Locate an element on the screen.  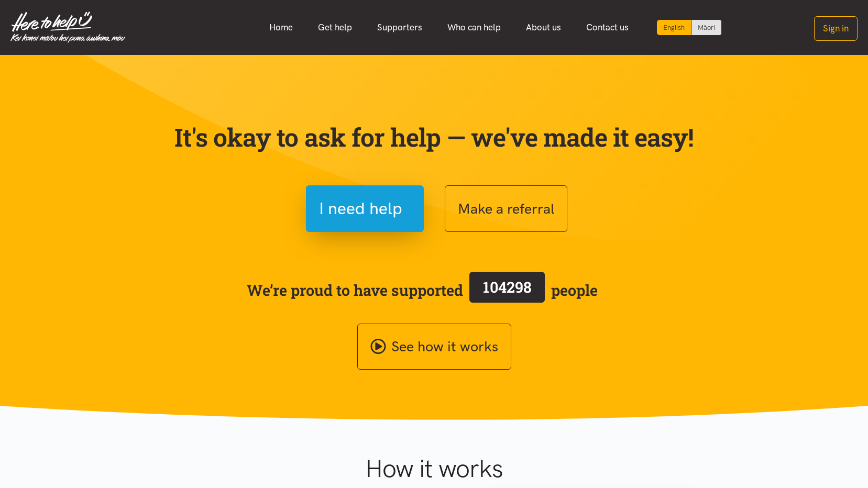
a: 104298 is located at coordinates (508, 290).